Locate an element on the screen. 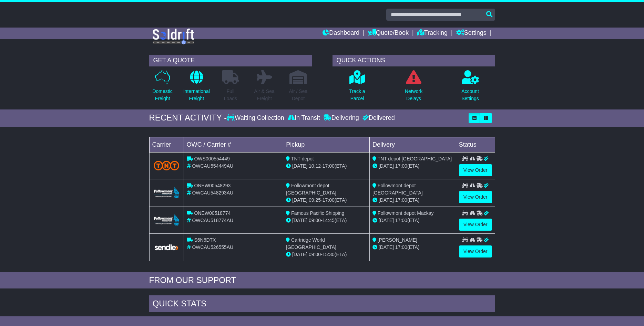 This screenshot has width=644, height=326. span: 15:30 is located at coordinates (328, 255).